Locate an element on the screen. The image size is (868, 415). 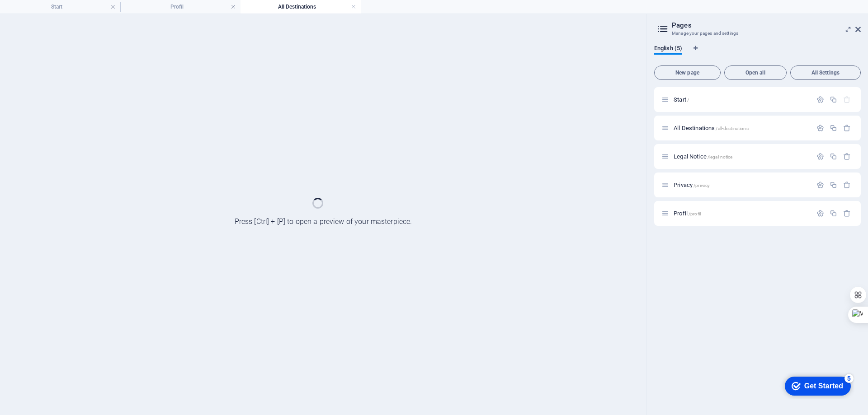
div: All Destinations/all-destinations is located at coordinates (741, 128).